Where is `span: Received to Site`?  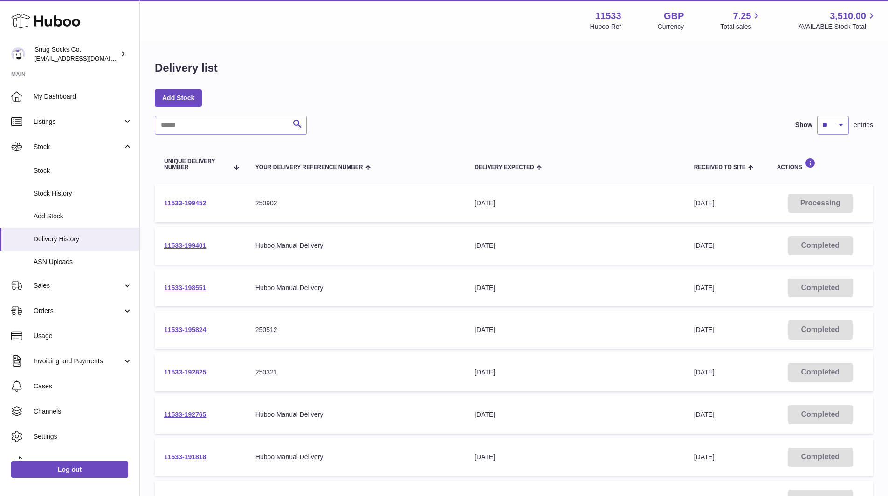
span: Received to Site is located at coordinates (720, 167).